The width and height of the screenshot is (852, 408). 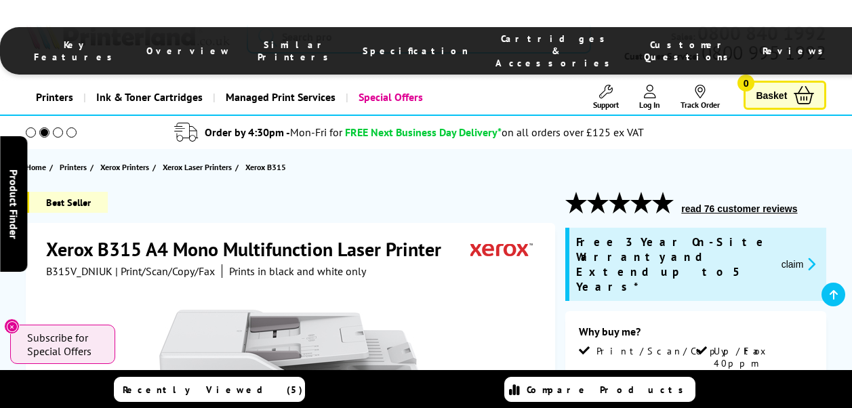 I want to click on span: Order by 4:30pm -, so click(x=273, y=132).